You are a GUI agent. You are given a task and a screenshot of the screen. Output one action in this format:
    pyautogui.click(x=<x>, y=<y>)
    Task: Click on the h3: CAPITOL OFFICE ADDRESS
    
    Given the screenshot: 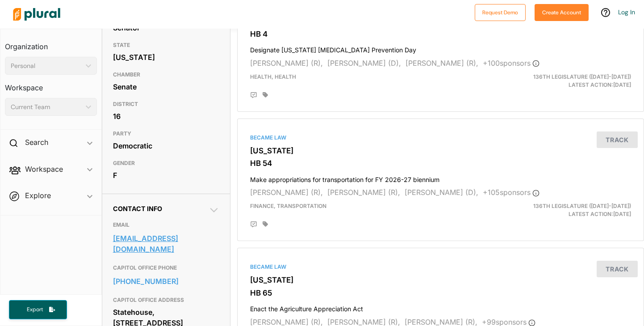 What is the action you would take?
    pyautogui.click(x=166, y=300)
    